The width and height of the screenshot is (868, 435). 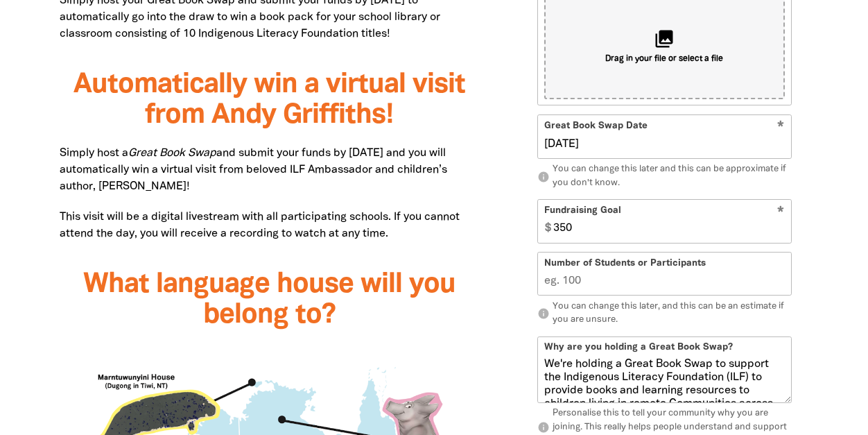 What do you see at coordinates (664, 177) in the screenshot?
I see `p: You can change this later and this can be approximate if you don't know.` at bounding box center [664, 177].